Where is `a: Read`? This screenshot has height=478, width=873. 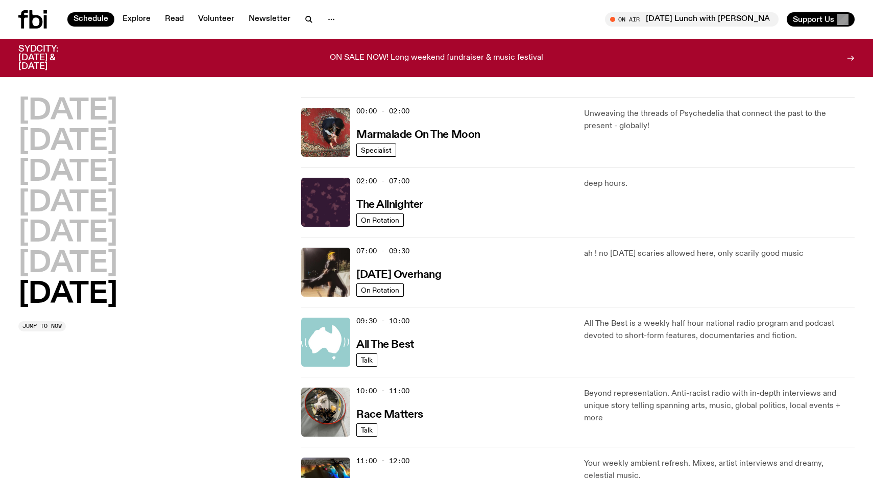
a: Read is located at coordinates (174, 19).